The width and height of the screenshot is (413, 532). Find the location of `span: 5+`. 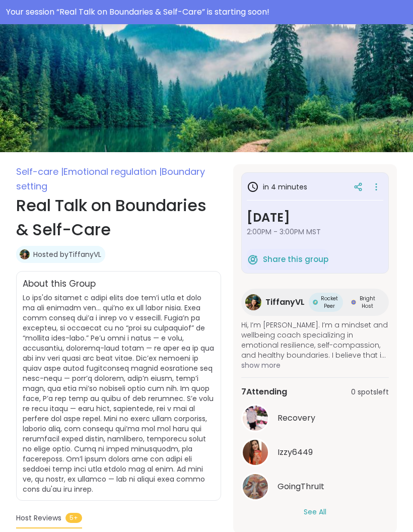

span: 5+ is located at coordinates (74, 518).